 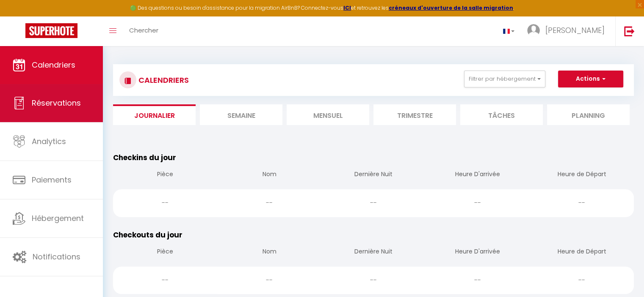 I want to click on span: Réservations, so click(x=56, y=103).